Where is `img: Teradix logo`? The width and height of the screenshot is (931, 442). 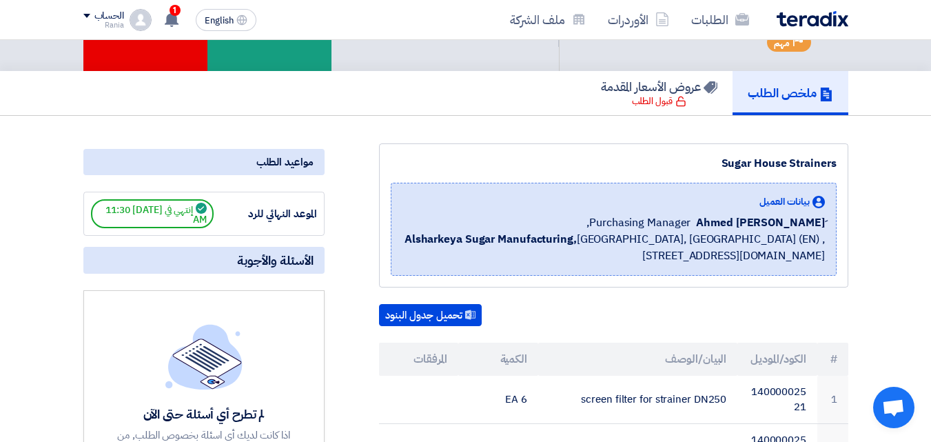
img: Teradix logo is located at coordinates (813, 19).